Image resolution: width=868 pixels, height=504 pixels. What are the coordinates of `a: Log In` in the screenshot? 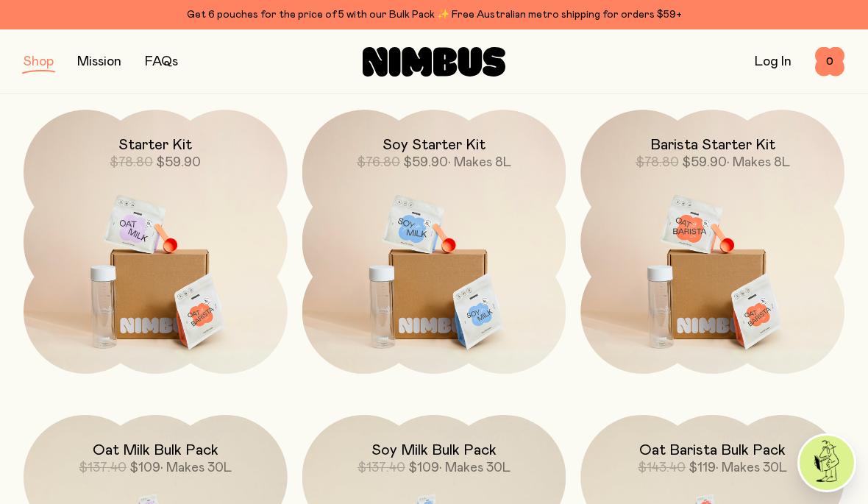 It's located at (773, 62).